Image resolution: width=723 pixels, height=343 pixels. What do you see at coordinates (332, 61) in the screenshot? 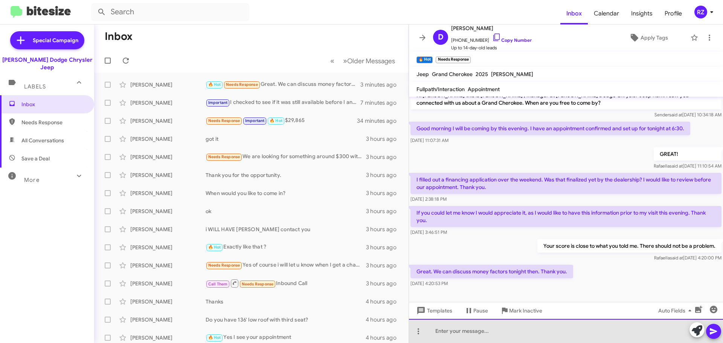
I see `button: Previous` at bounding box center [332, 61].